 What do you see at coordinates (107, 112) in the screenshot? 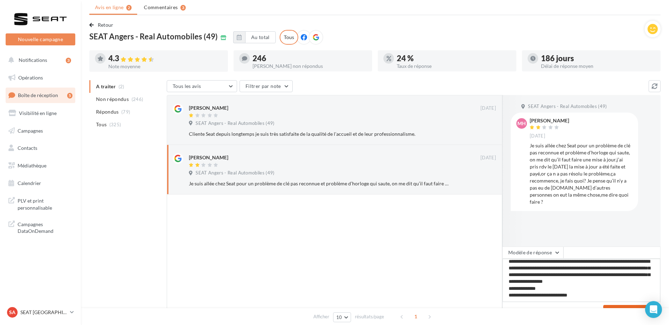
I see `span: Répondus` at bounding box center [107, 112].